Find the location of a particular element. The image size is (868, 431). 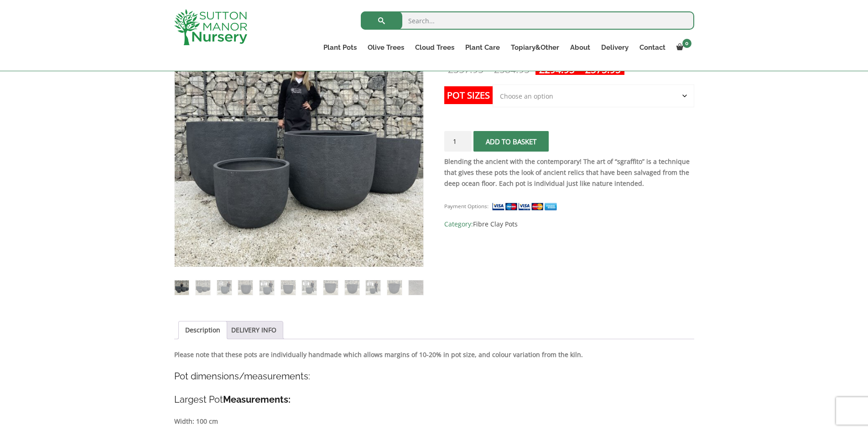

strong: Measurements: is located at coordinates (257, 399).